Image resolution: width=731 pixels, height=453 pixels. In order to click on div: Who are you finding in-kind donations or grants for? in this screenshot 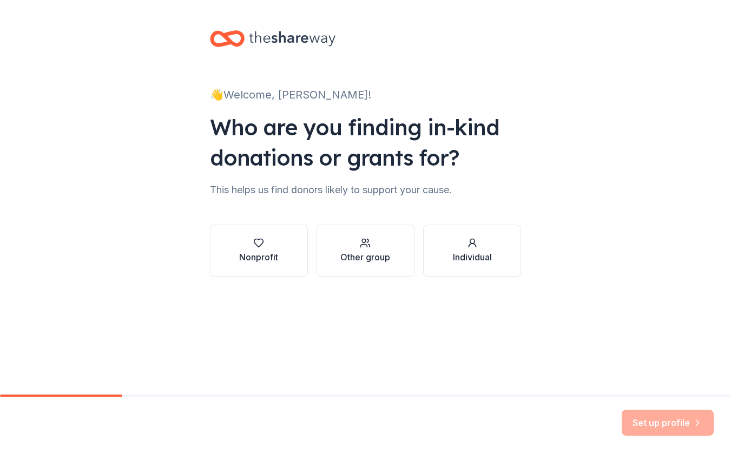, I will do `click(366, 142)`.